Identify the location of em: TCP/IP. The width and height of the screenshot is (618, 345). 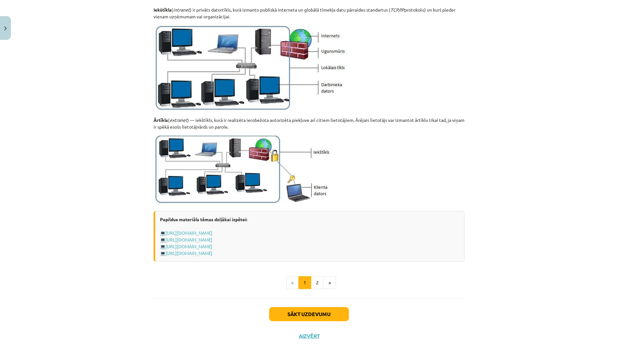
(397, 10).